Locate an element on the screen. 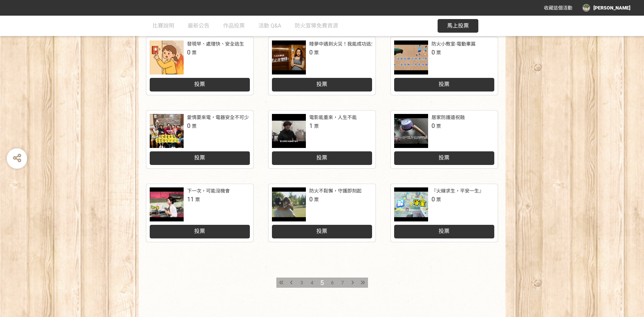  a: 防火不鬆懈，守護即刻起0票投票 is located at coordinates (322, 213).